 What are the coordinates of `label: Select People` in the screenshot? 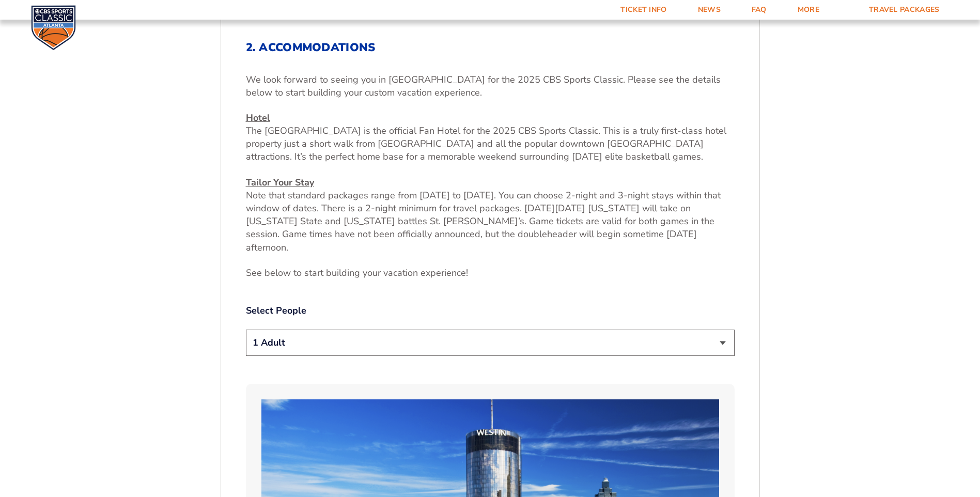 It's located at (490, 310).